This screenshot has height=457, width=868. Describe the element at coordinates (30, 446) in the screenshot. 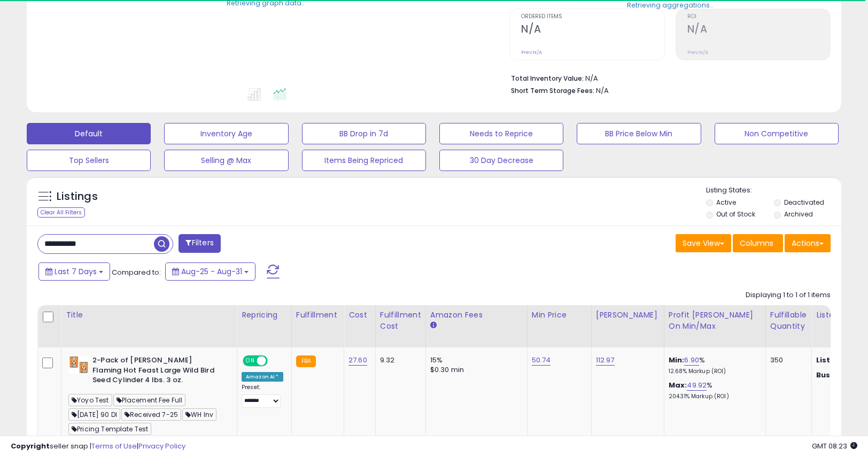

I see `strong: Copyright` at that location.